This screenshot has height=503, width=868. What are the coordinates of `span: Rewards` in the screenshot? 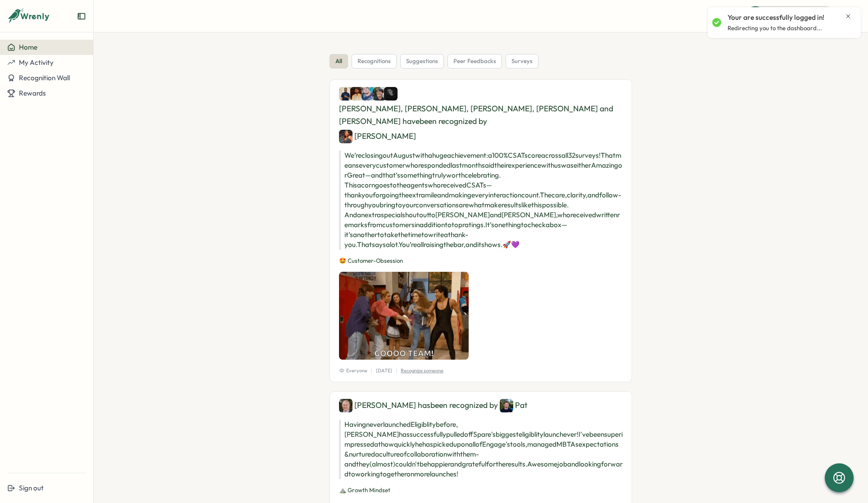 It's located at (32, 93).